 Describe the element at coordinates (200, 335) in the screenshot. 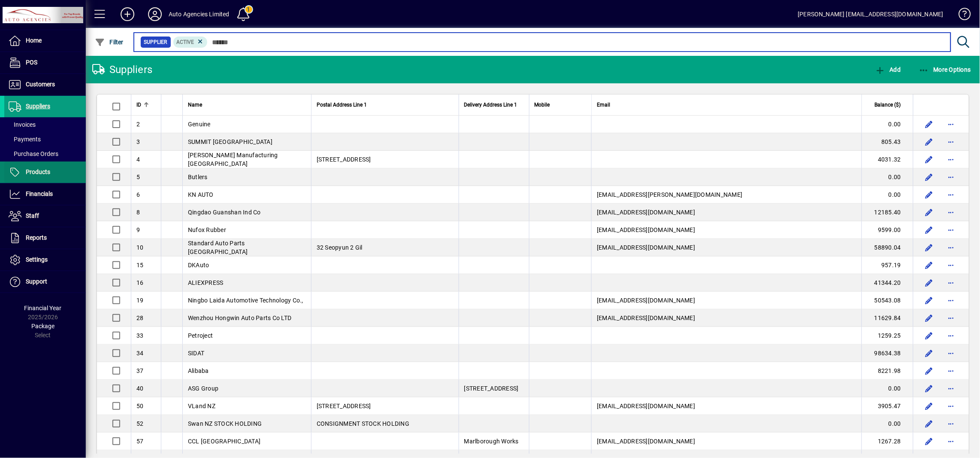

I see `span: Petroject` at that location.